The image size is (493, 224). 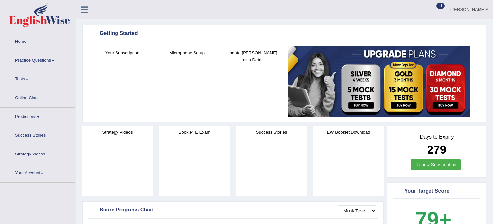 I want to click on a: Success Stories, so click(x=38, y=135).